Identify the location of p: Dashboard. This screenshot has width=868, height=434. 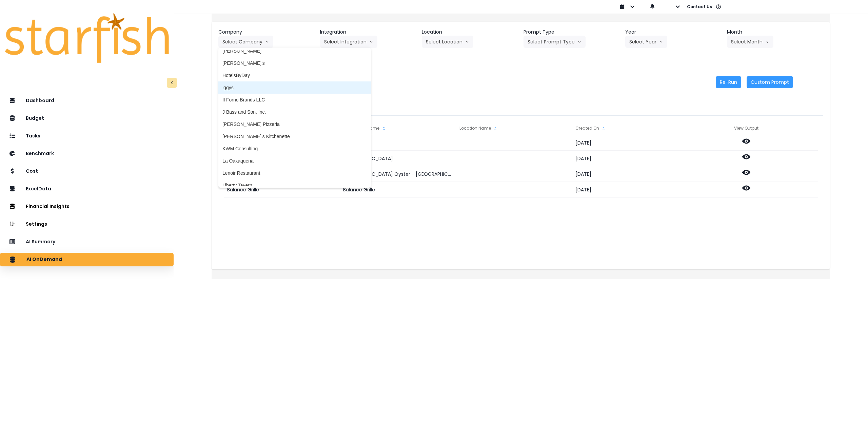
(40, 100).